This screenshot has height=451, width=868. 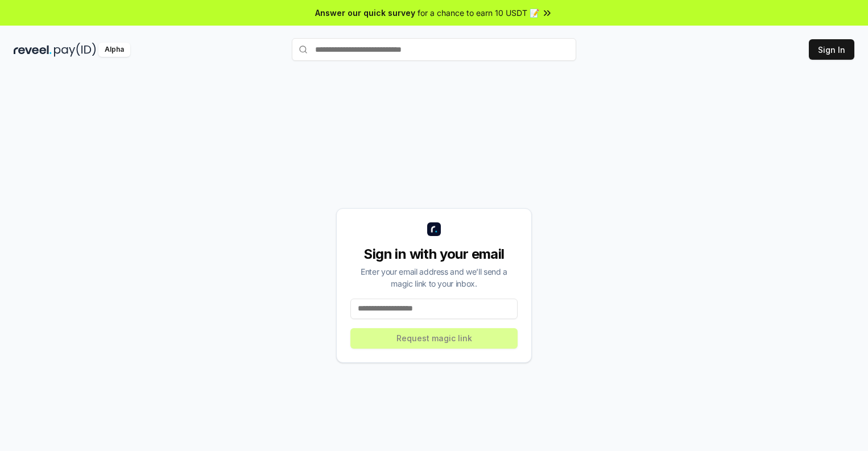 What do you see at coordinates (32, 50) in the screenshot?
I see `img: reveel_dark` at bounding box center [32, 50].